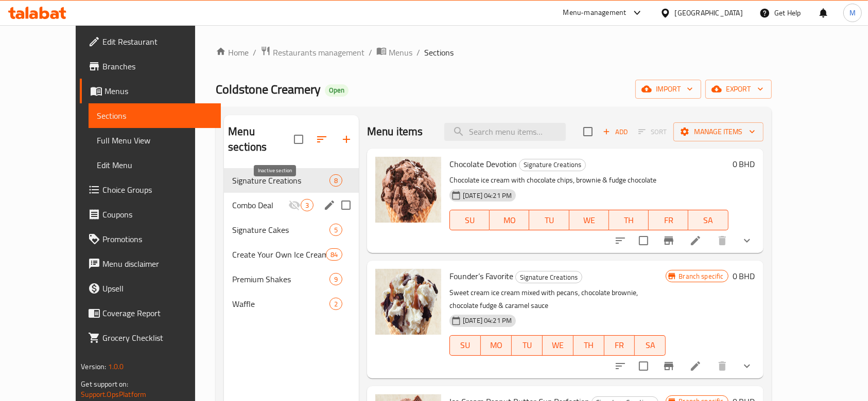 Image resolution: width=868 pixels, height=401 pixels. Describe the element at coordinates (335, 180) in the screenshot. I see `span: 8` at that location.